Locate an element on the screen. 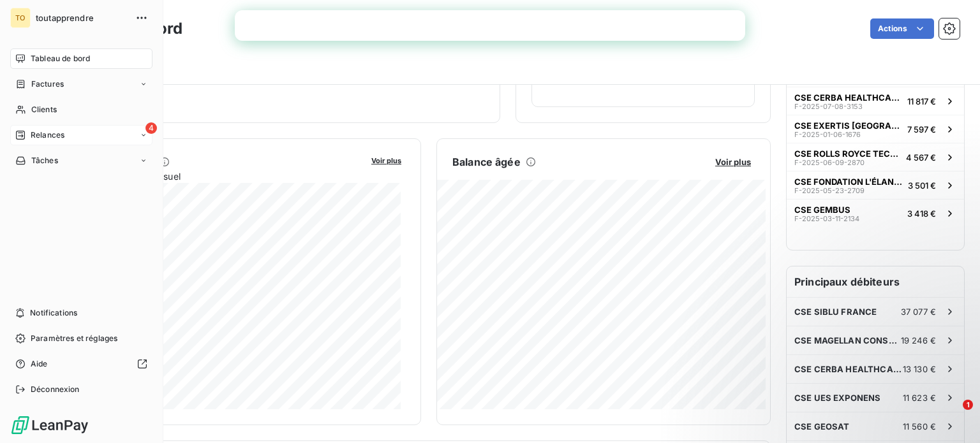 Image resolution: width=980 pixels, height=443 pixels. span: CSE GEMBUS is located at coordinates (822, 209).